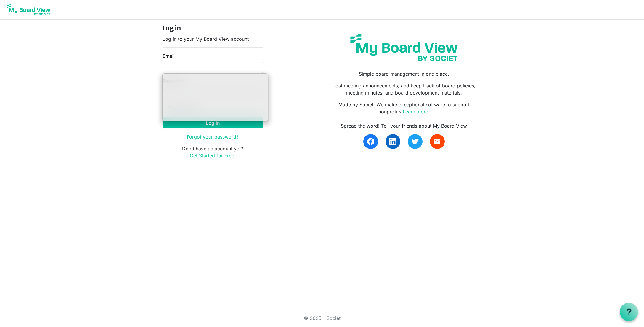 The height and width of the screenshot is (327, 644). Describe the element at coordinates (212, 137) in the screenshot. I see `a: Forgot your password?` at that location.